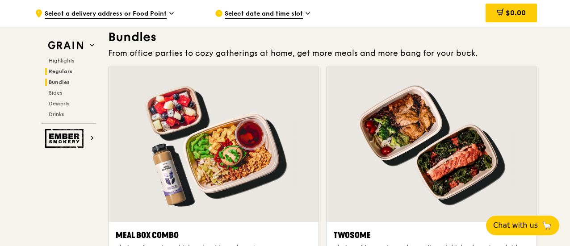  What do you see at coordinates (323, 37) in the screenshot?
I see `h3: Bundles` at bounding box center [323, 37].